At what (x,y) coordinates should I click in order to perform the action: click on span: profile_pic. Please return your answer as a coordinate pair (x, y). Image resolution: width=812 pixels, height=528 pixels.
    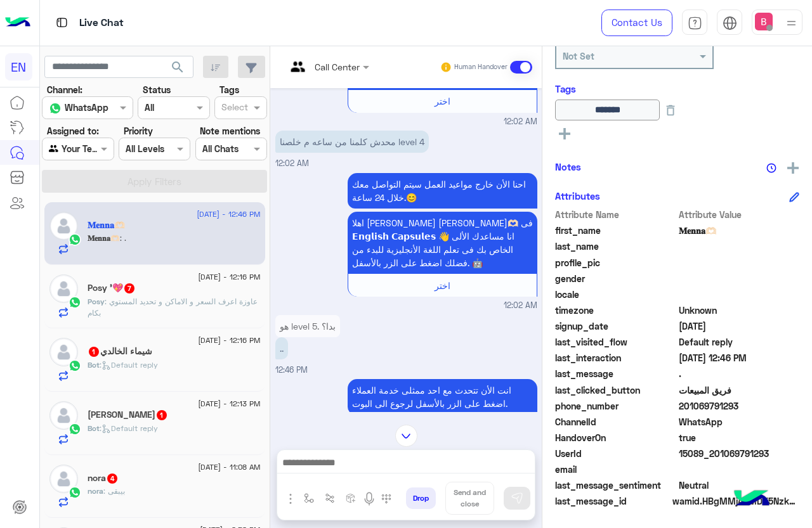
    Looking at the image, I should click on (615, 262).